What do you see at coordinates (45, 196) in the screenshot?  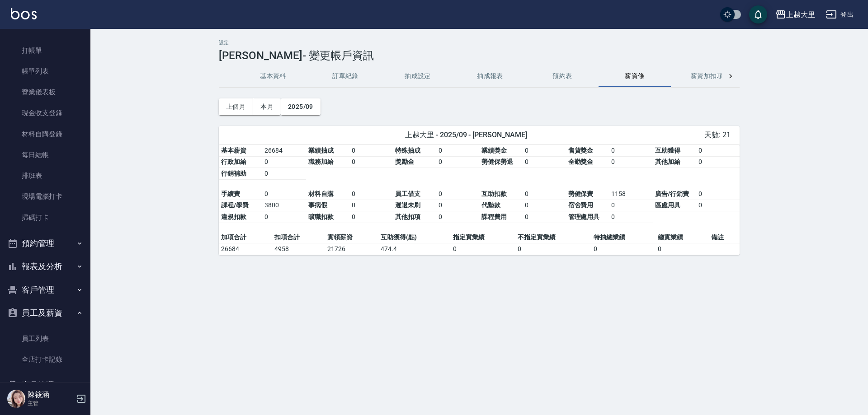 I see `a: 現場電腦打卡` at bounding box center [45, 196].